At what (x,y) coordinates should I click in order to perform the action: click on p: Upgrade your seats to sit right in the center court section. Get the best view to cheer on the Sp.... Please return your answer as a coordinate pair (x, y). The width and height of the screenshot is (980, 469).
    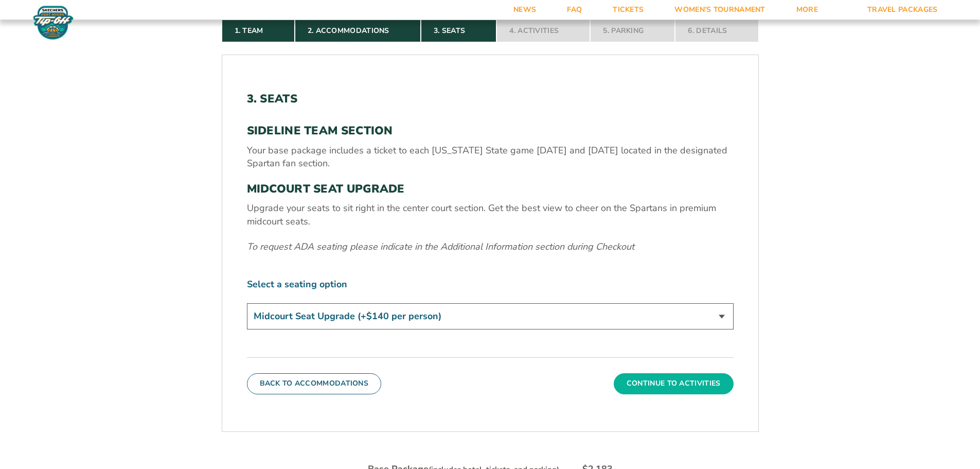
    Looking at the image, I should click on (490, 215).